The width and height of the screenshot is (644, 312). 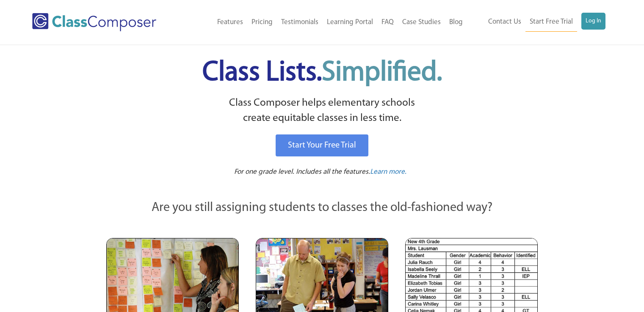 What do you see at coordinates (350, 22) in the screenshot?
I see `a: Learning Portal` at bounding box center [350, 22].